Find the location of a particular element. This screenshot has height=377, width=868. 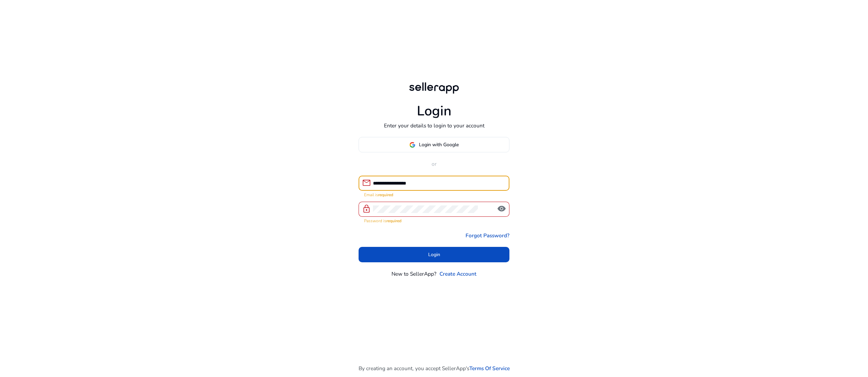

button: Login with Google is located at coordinates (434, 144).